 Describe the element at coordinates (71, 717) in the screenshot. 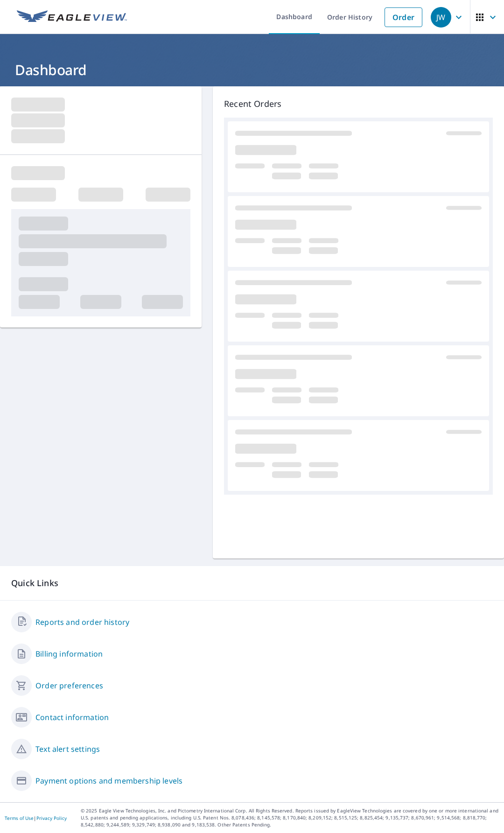

I see `a: Contact information` at that location.